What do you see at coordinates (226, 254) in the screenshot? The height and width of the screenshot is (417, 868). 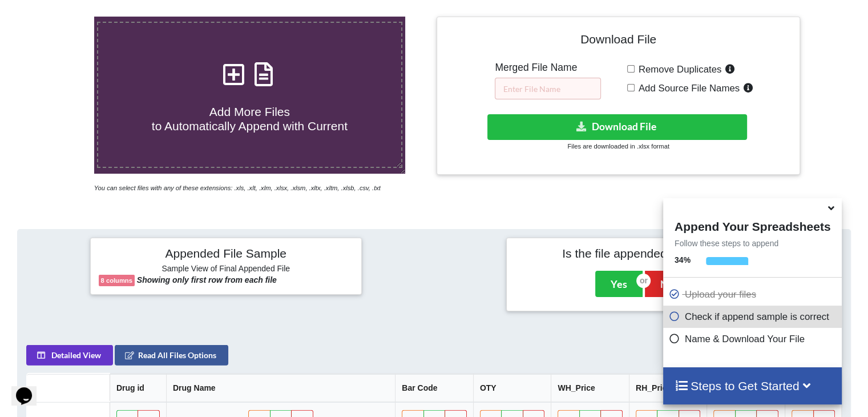 I see `h4: Appended File Sample` at bounding box center [226, 254].